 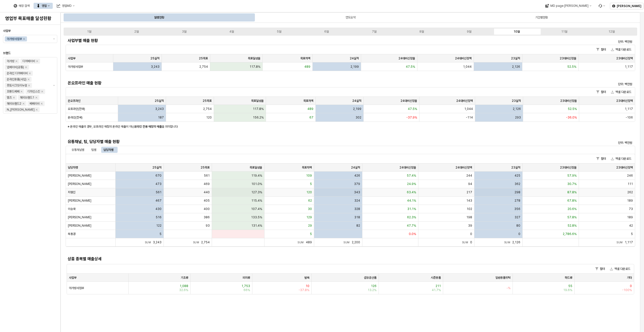 I want to click on label: 12월, so click(x=612, y=32).